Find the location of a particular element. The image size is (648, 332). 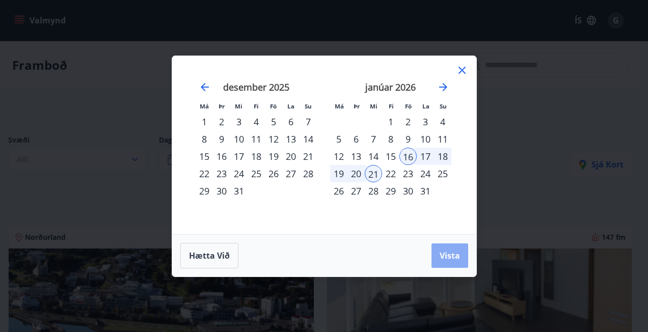

td: Choose föstudagur, 26. desember 2025 as your check-in date. It’s available. is located at coordinates (274, 174).